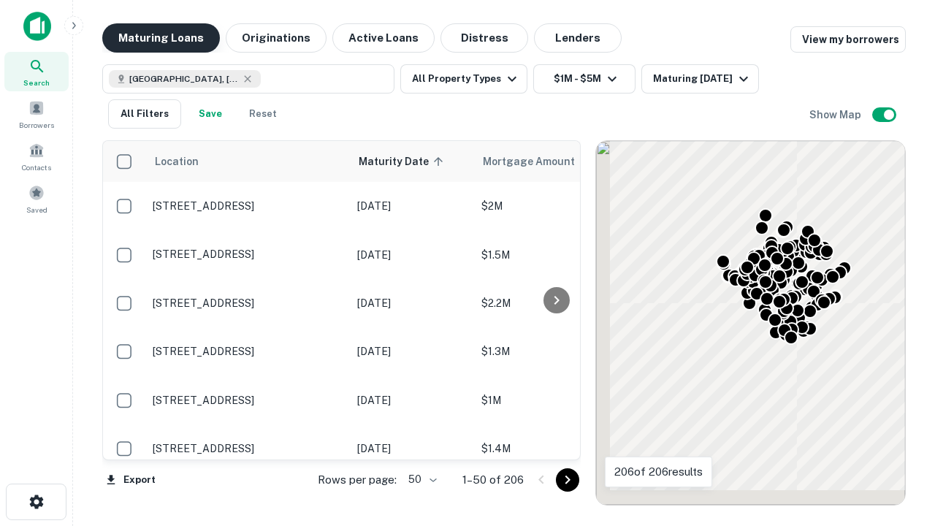 Image resolution: width=935 pixels, height=526 pixels. Describe the element at coordinates (403, 161) in the screenshot. I see `span: Maturity Date` at that location.